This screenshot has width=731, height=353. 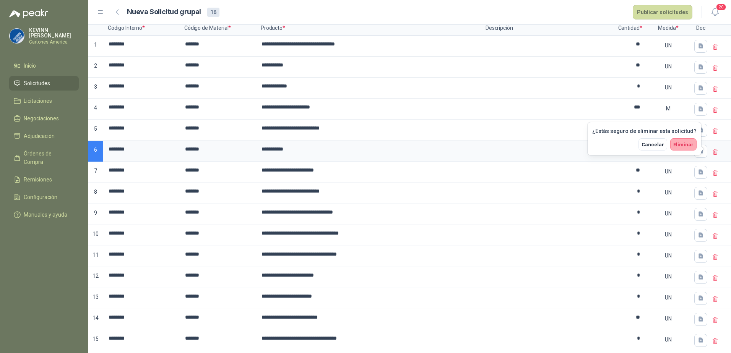 What do you see at coordinates (213, 12) in the screenshot?
I see `div: 16` at bounding box center [213, 12].